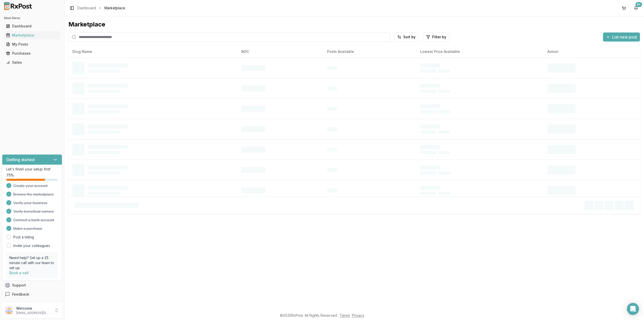 This screenshot has width=644, height=320. I want to click on th: Posts Available, so click(369, 51).